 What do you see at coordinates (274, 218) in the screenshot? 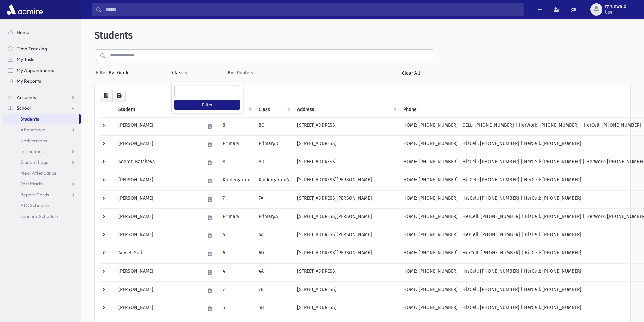
I see `td: PrimaryA` at bounding box center [274, 218].